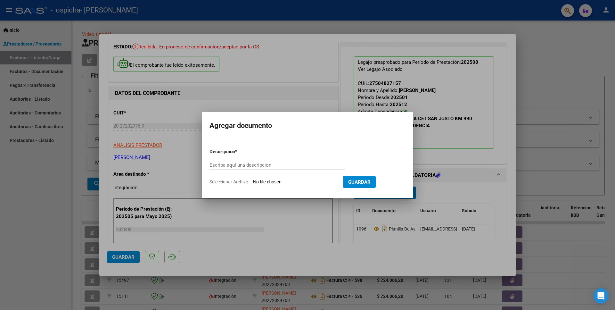  I want to click on button: Guardar, so click(360, 182).